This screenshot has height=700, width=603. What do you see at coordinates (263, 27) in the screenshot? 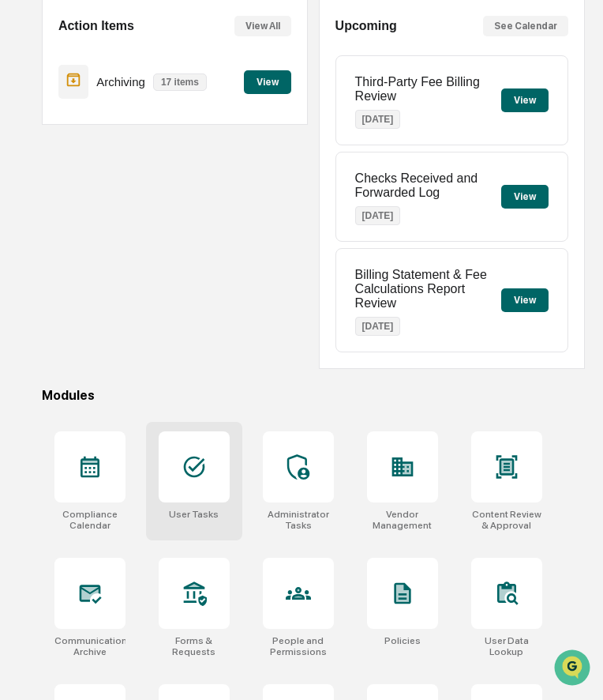
I see `a: View All` at bounding box center [263, 27].